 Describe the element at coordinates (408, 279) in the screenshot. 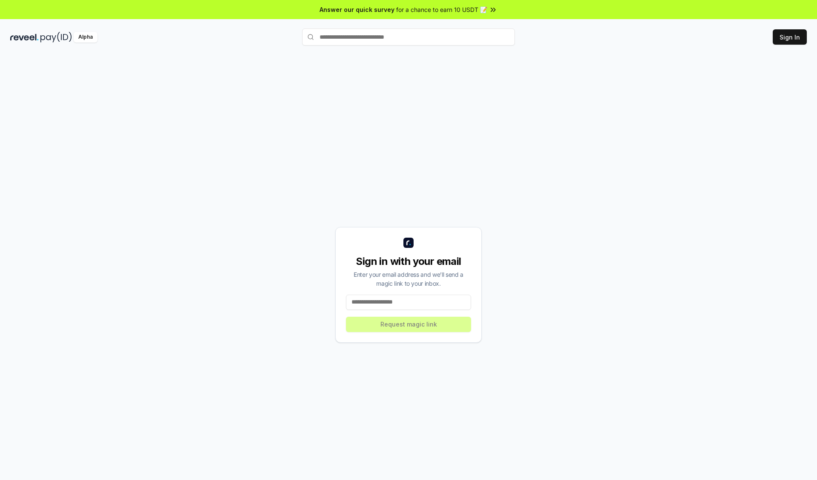

I see `div: Enter your email address and we’ll send a magic link to your inbox.` at that location.